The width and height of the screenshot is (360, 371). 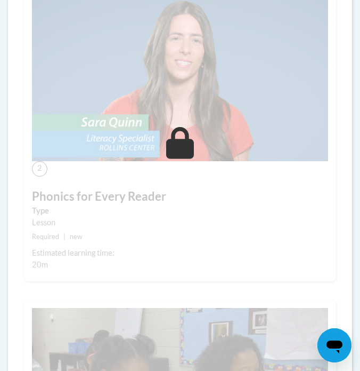 What do you see at coordinates (180, 253) in the screenshot?
I see `div: Estimated learning time:` at bounding box center [180, 253].